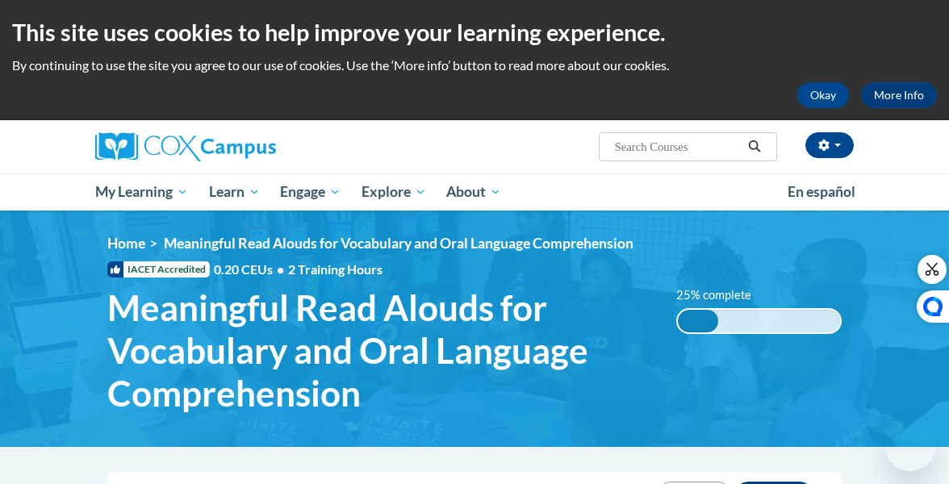  I want to click on span: About, so click(474, 192).